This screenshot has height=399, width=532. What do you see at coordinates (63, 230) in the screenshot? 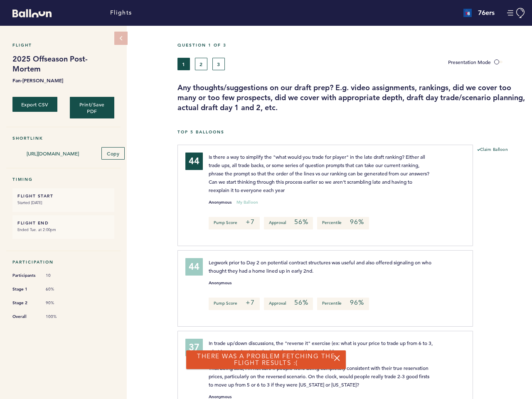
I see `small: Ended Tue. at 2:00pm` at bounding box center [63, 230].